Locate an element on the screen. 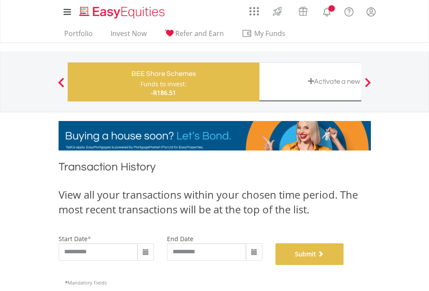  h1: Transaction History is located at coordinates (215, 169).